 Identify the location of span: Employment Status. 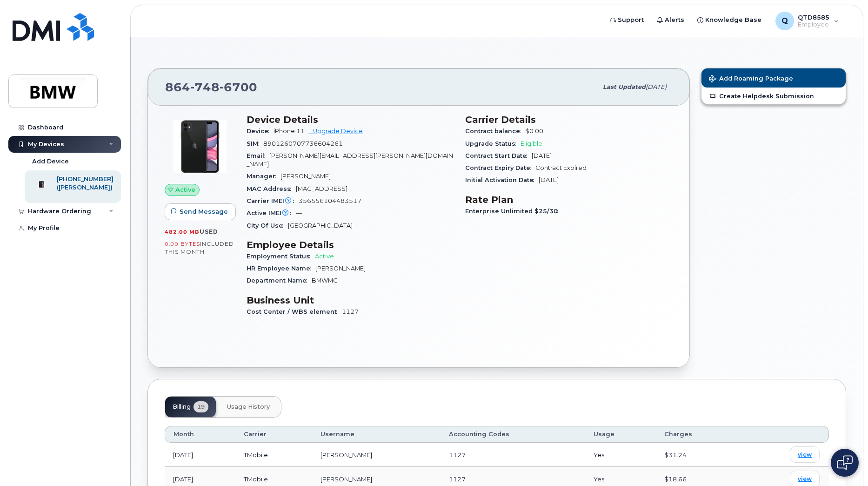
(281, 256).